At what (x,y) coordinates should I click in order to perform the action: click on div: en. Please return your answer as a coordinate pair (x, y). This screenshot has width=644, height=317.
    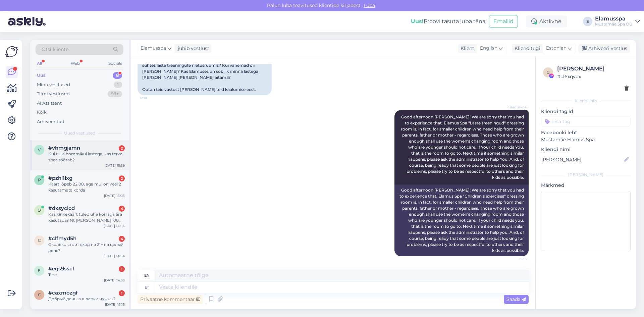
    Looking at the image, I should click on (147, 276).